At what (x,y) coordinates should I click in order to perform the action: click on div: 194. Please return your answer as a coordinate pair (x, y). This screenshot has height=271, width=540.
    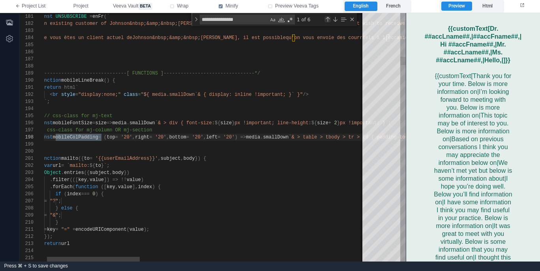
    Looking at the image, I should click on (26, 109).